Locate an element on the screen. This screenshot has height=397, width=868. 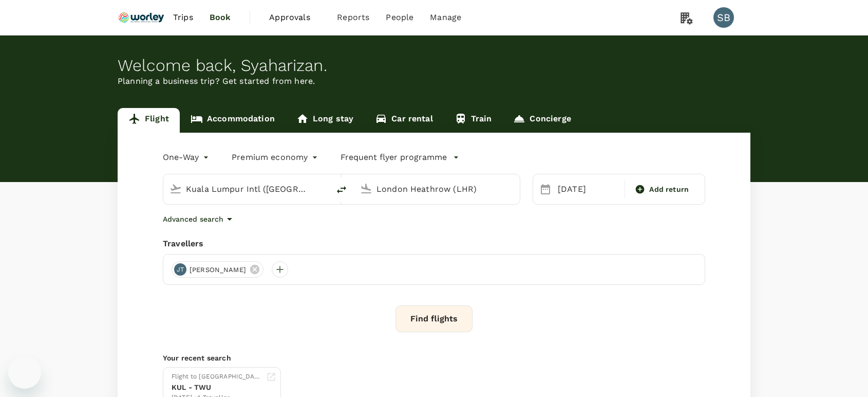
p: Advanced search is located at coordinates (193, 219).